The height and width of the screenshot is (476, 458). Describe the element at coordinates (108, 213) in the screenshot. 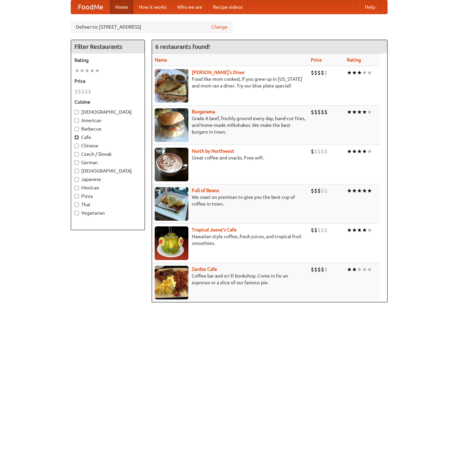

I see `label: Vegetarian` at that location.